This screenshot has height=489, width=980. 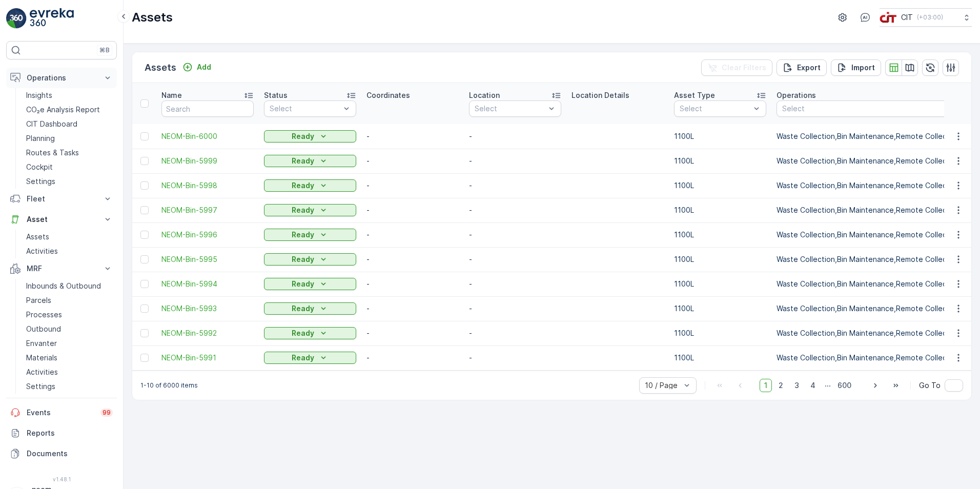 I want to click on p: Operations, so click(x=62, y=78).